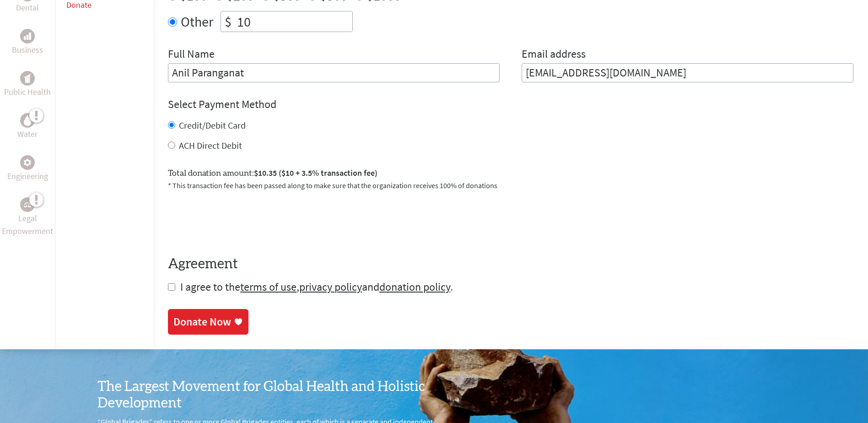 The height and width of the screenshot is (423, 868). Describe the element at coordinates (28, 162) in the screenshot. I see `img: Engineering` at that location.